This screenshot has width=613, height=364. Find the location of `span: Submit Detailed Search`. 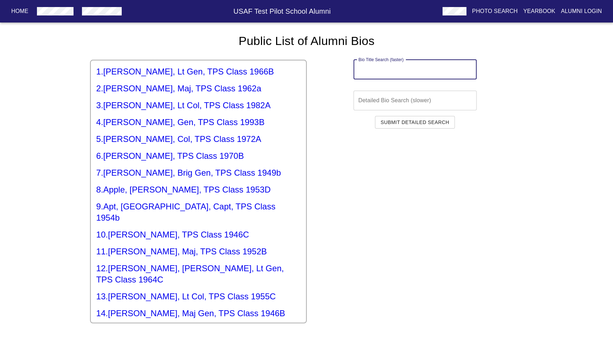

span: Submit Detailed Search is located at coordinates (415, 122).